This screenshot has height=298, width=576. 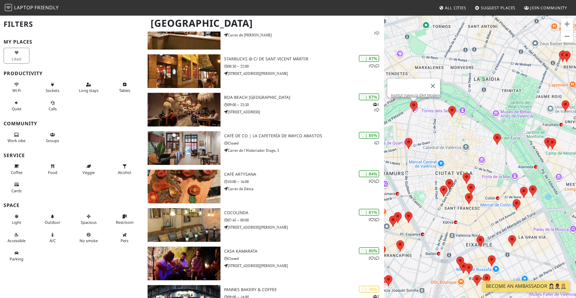 What do you see at coordinates (89, 172) in the screenshot?
I see `span: Veggie` at bounding box center [89, 172].